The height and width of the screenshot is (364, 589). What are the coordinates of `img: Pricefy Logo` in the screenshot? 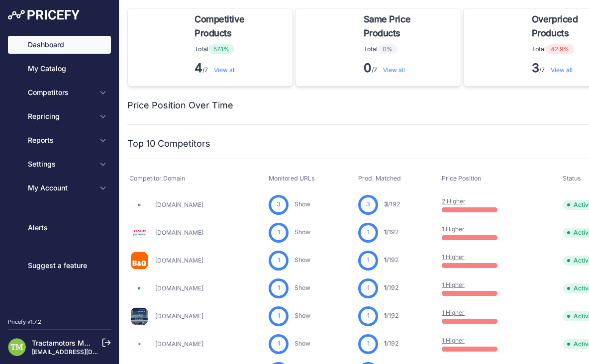 It's located at (44, 15).